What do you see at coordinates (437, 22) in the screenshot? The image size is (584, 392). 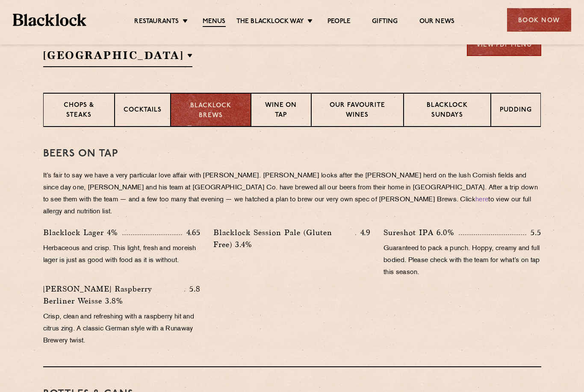 I see `a: Our News` at bounding box center [437, 22].